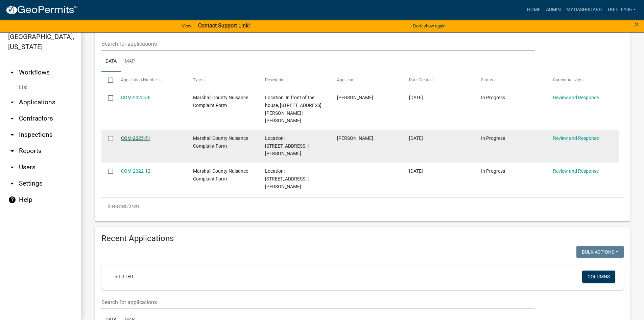  I want to click on a: COM-2025-51, so click(136, 138).